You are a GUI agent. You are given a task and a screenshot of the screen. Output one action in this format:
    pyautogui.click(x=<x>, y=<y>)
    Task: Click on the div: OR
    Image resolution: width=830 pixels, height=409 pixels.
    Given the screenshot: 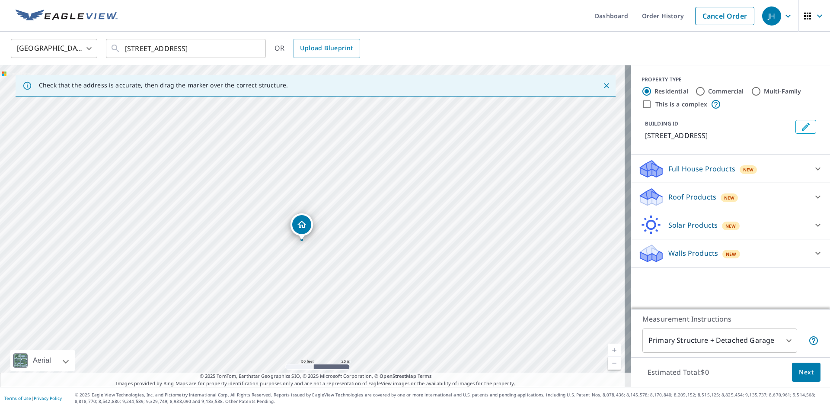 What is the action you would take?
    pyautogui.click(x=317, y=48)
    